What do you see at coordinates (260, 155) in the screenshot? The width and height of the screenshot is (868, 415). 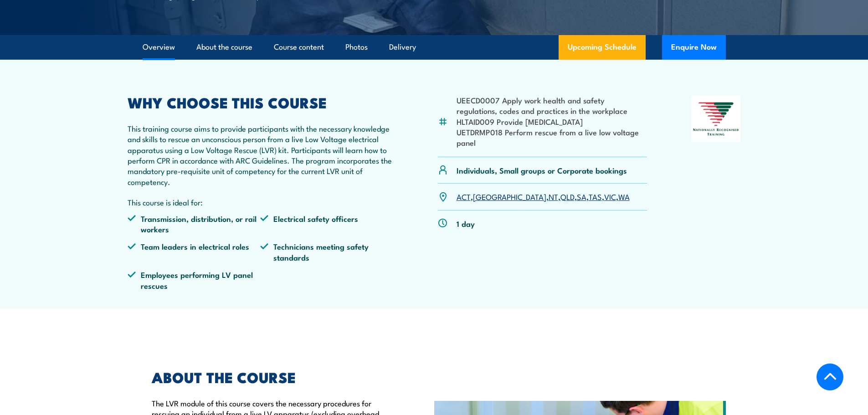 I see `p: This training course aims to provide participants with the necessary knowledge and skills to resc...` at bounding box center [260, 155].